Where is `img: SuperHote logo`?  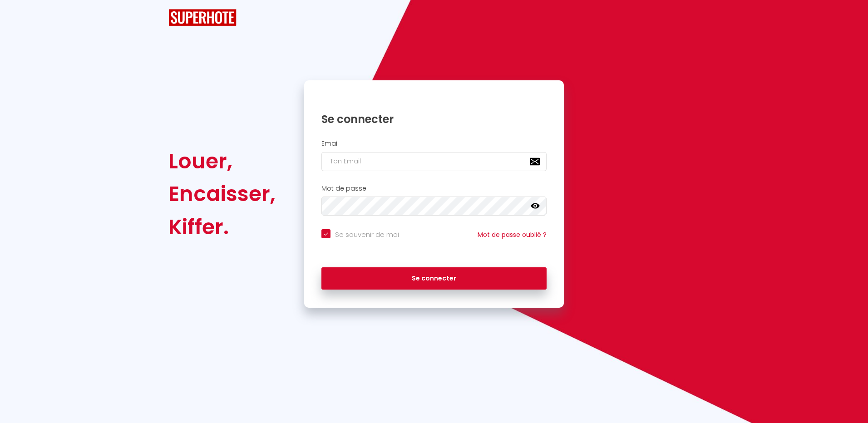
img: SuperHote logo is located at coordinates (202, 17).